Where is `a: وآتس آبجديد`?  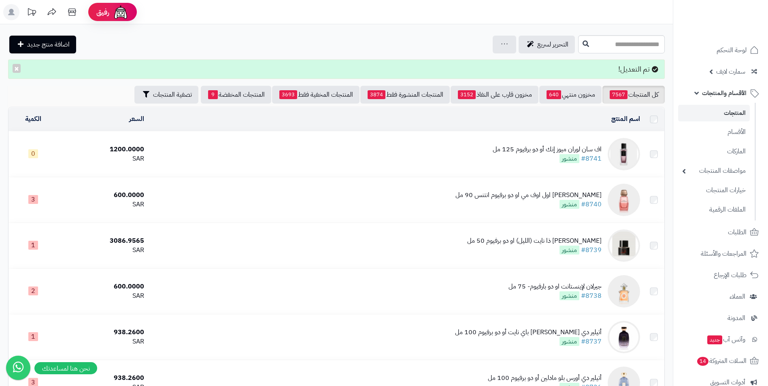
a: وآتس آبجديد is located at coordinates (720, 340).